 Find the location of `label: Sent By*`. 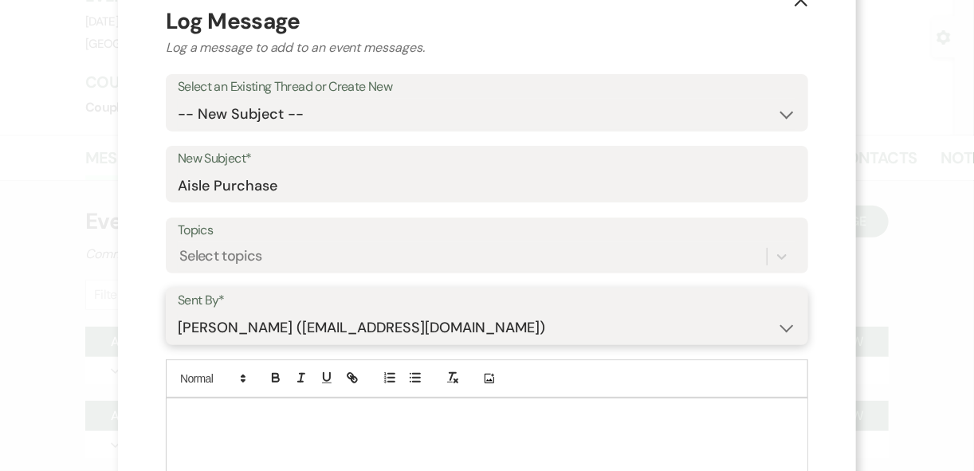

label: Sent By* is located at coordinates (487, 300).